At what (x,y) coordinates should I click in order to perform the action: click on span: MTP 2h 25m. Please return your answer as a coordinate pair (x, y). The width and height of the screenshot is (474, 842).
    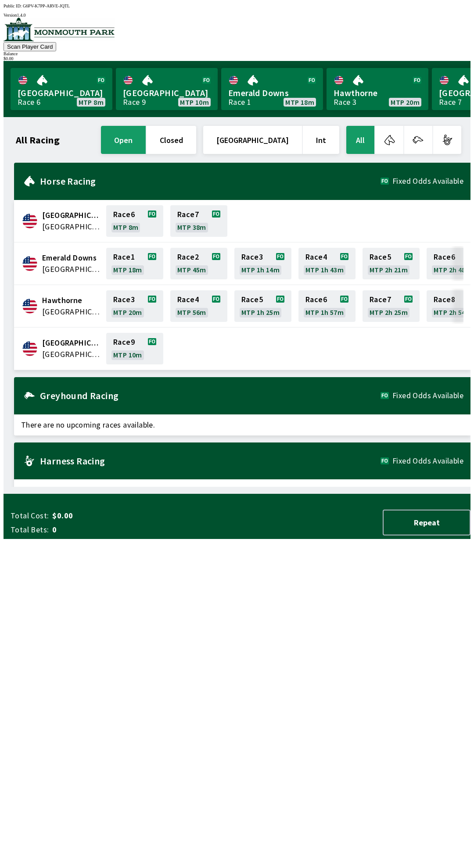
    Looking at the image, I should click on (388, 312).